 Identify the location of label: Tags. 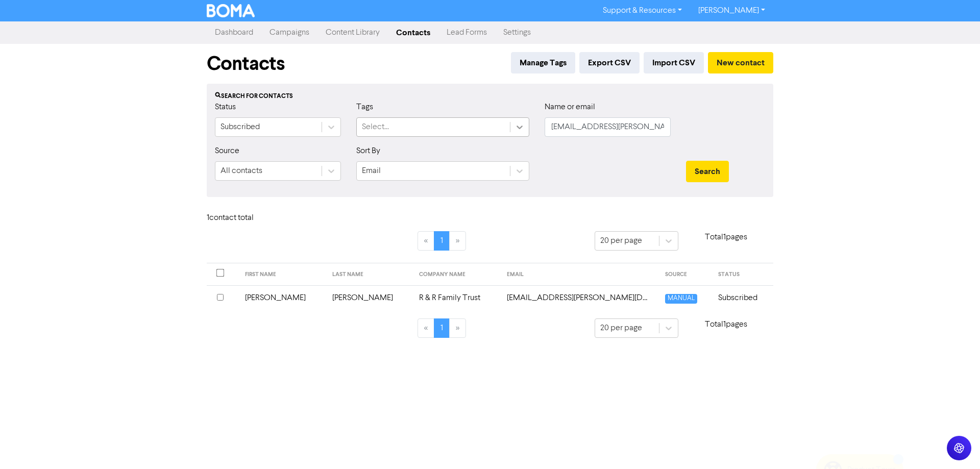
(365, 107).